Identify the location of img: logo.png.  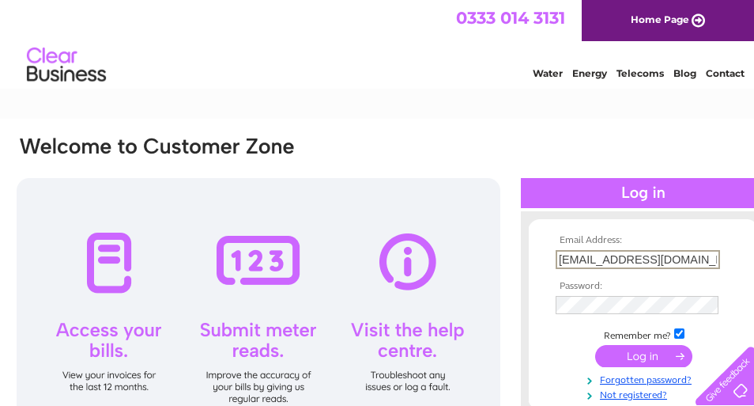
(66, 65).